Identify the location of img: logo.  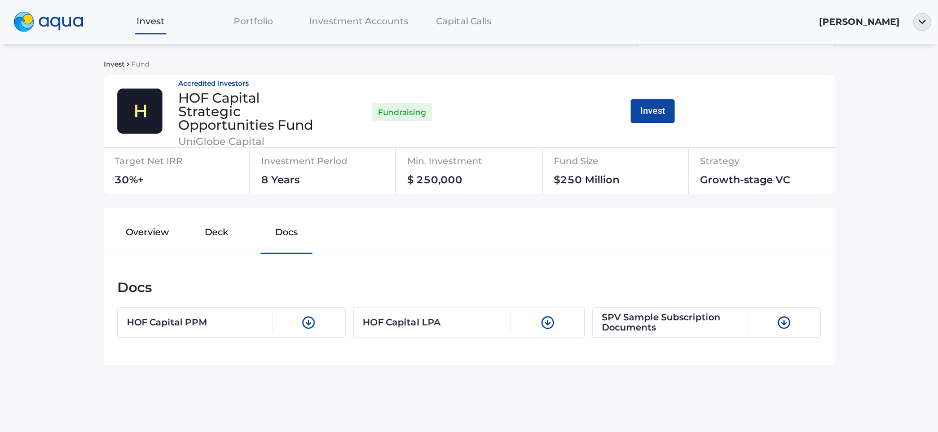
(49, 22).